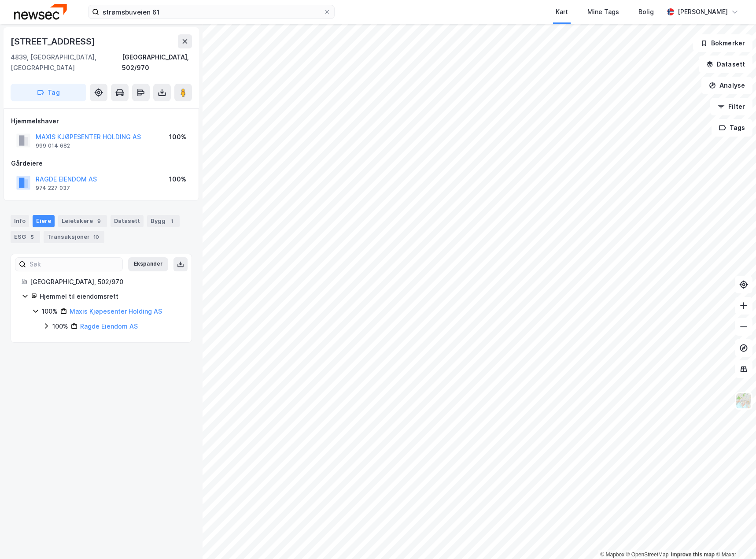  Describe the element at coordinates (604, 12) in the screenshot. I see `div: Mine Tags` at that location.